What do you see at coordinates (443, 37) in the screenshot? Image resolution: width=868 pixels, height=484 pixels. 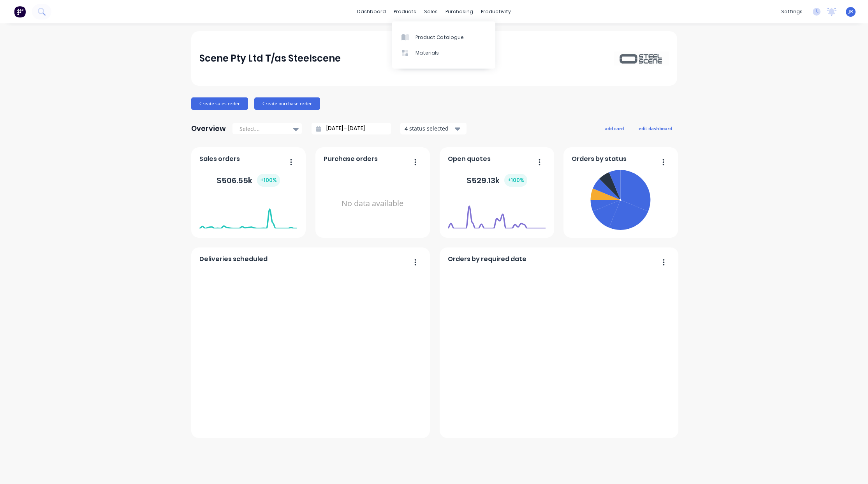 I see `a: Product Catalogue` at bounding box center [443, 37].